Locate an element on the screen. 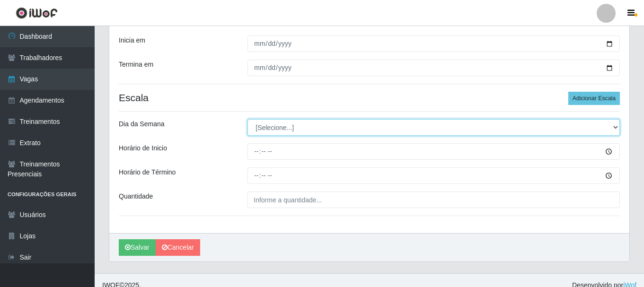 The image size is (644, 287). a: Cancelar is located at coordinates (178, 247).